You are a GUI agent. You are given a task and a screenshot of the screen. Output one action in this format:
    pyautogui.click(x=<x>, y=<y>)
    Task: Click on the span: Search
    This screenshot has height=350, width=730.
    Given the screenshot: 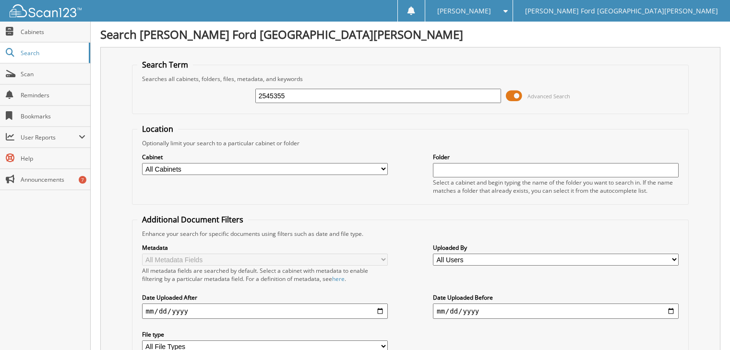 What is the action you would take?
    pyautogui.click(x=52, y=53)
    